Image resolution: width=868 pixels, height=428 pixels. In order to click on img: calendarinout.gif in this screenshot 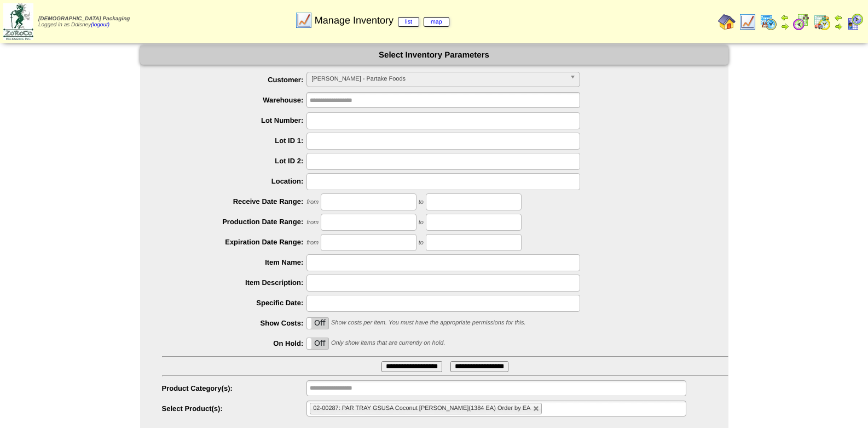, I will do `click(822, 22)`.